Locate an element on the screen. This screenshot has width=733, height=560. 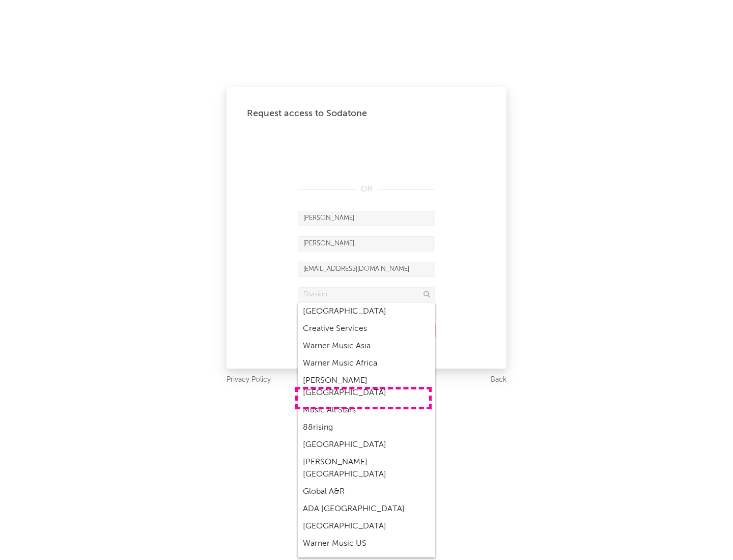
div: Music All Stars is located at coordinates (366, 410).